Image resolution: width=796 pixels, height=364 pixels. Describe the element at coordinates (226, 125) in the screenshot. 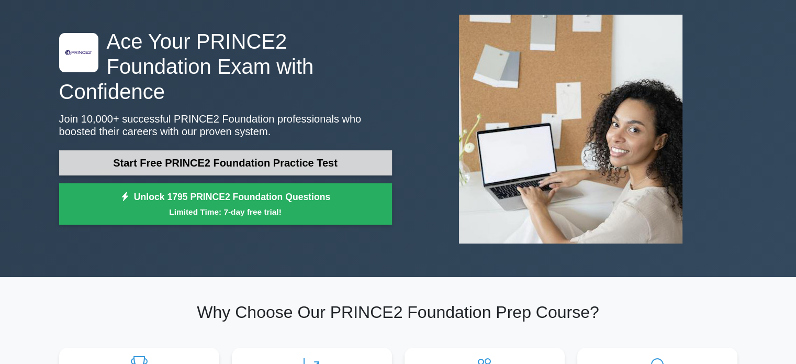

I see `p: Join 10,000+ successful PRINCE2 Foundation professionals who boosted their careers with our prove...` at that location.